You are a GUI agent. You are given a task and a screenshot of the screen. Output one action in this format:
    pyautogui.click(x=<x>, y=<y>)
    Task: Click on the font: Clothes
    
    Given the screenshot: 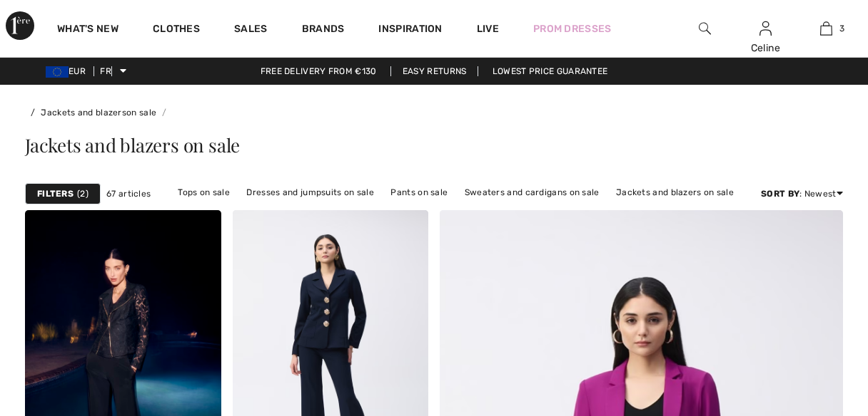 What is the action you would take?
    pyautogui.click(x=176, y=29)
    